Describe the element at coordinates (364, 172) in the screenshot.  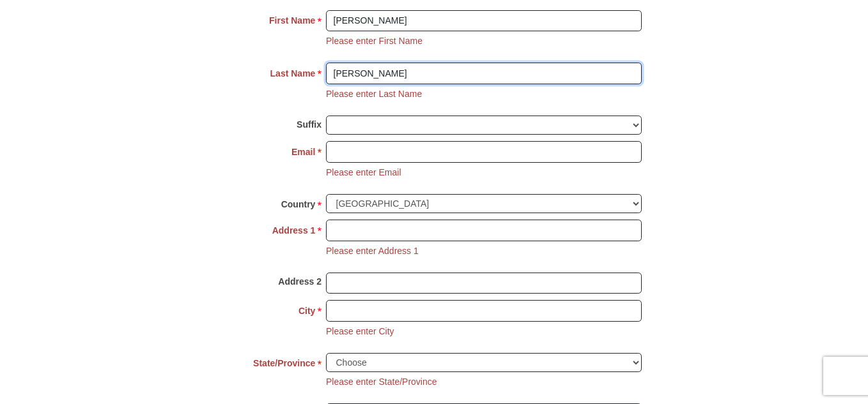
I see `li: Please enter Email` at that location.